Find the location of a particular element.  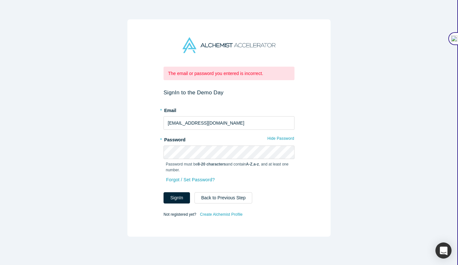

p: The email or password you entered is incorrect. is located at coordinates (229, 73).